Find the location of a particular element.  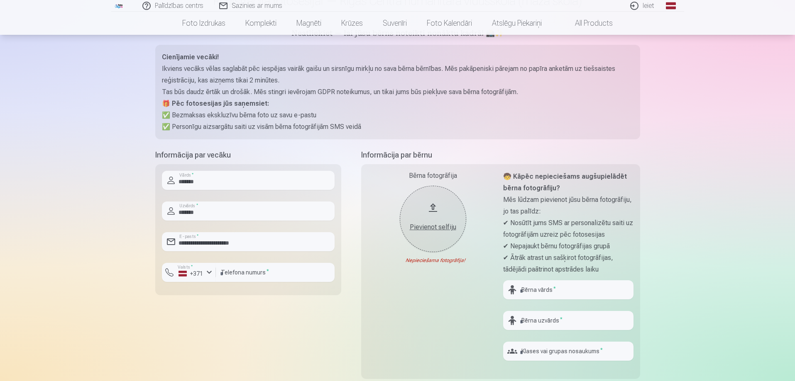

label: Valsts is located at coordinates (185, 267).